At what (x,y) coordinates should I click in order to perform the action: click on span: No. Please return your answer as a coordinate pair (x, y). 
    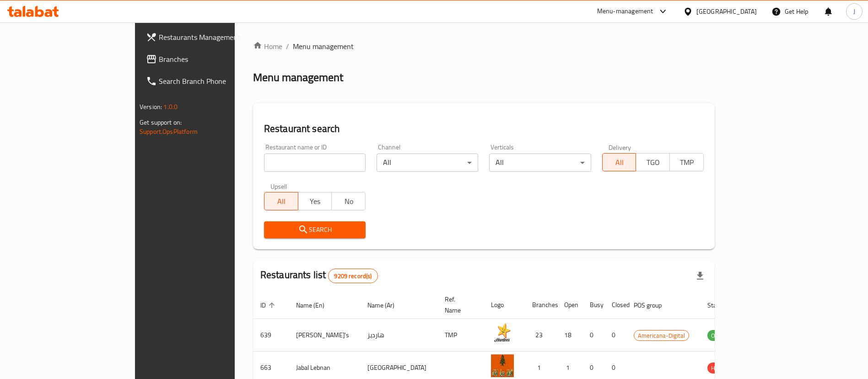
    Looking at the image, I should click on (349, 201).